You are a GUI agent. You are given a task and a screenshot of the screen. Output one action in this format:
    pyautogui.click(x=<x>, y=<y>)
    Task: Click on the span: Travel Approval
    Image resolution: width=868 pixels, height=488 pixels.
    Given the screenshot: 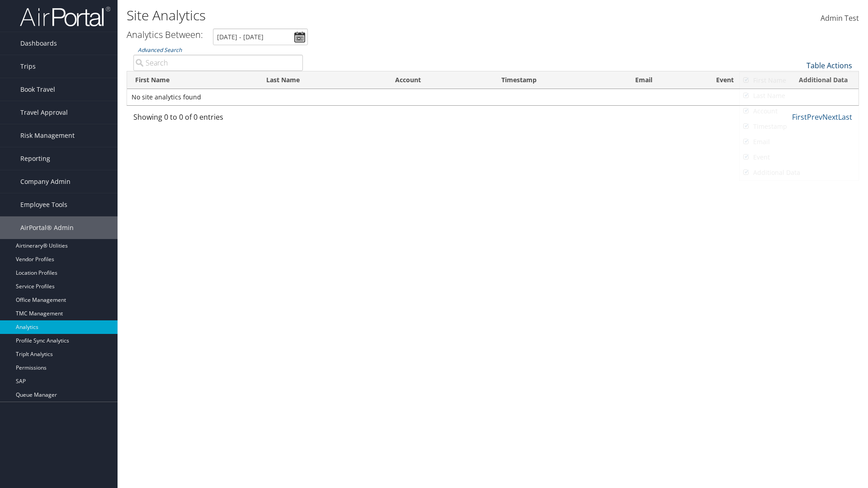 What is the action you would take?
    pyautogui.click(x=44, y=112)
    